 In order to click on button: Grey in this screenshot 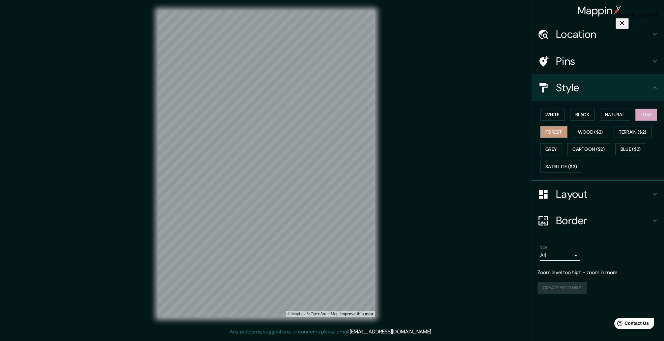, I will do `click(551, 149)`.